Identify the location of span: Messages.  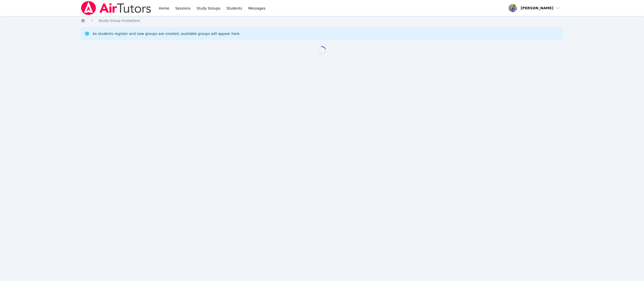
(257, 9).